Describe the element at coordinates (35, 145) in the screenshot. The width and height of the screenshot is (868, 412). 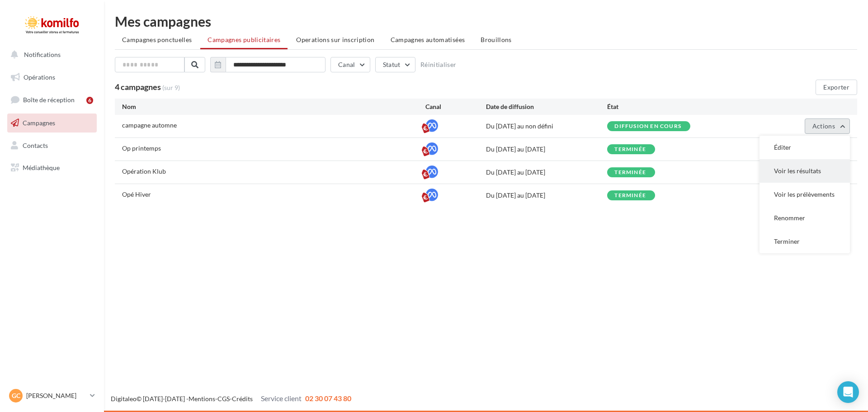
I see `span: Contacts` at that location.